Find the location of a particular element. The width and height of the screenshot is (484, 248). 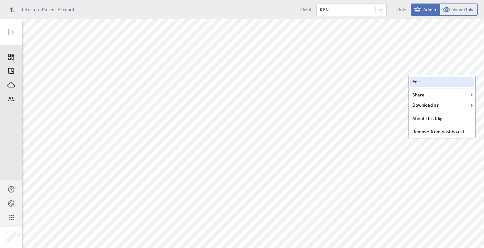

span: Admin is located at coordinates (429, 10).